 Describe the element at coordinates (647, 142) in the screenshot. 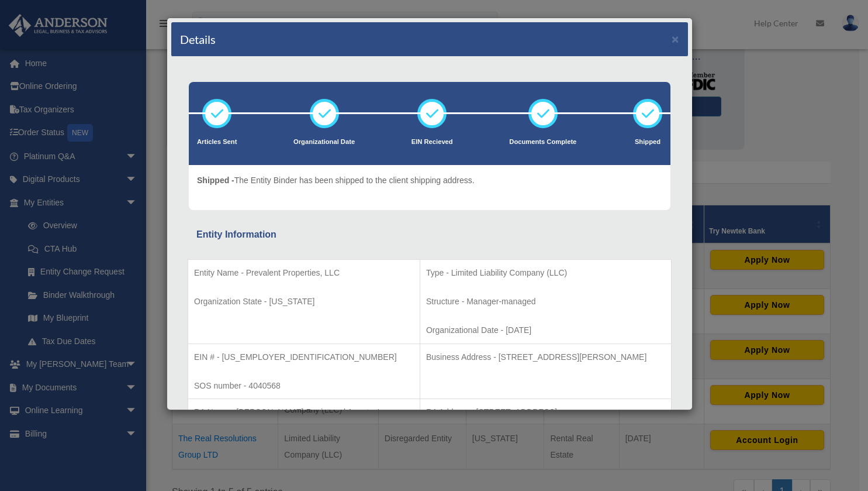

I see `p: Shipped` at that location.